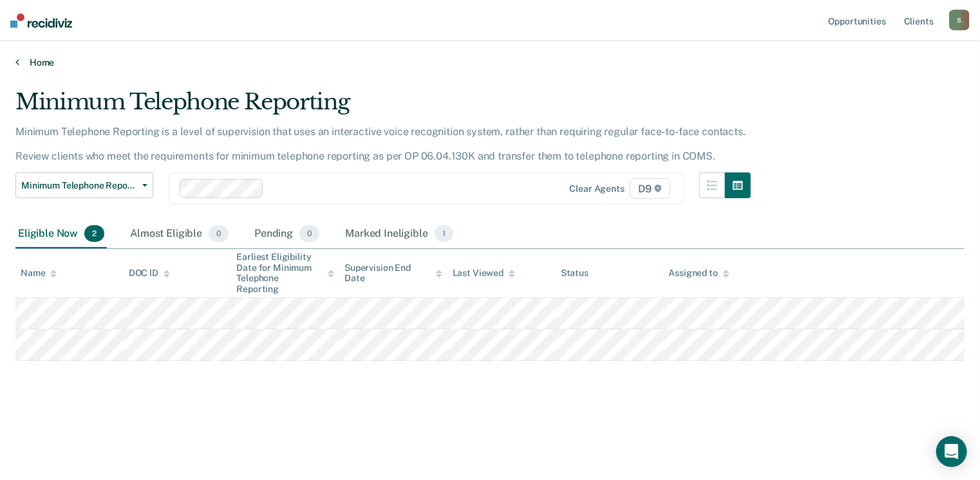 This screenshot has height=480, width=980. What do you see at coordinates (952, 452) in the screenshot?
I see `div: Open Intercom Messenger` at bounding box center [952, 452].